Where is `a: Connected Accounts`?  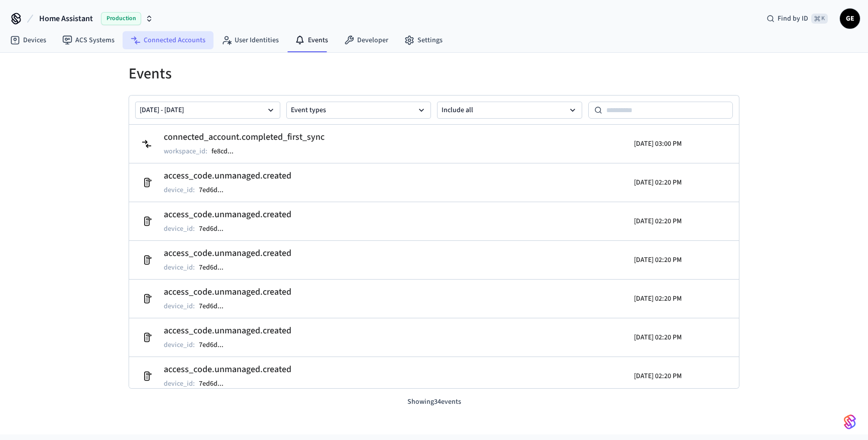
a: Connected Accounts is located at coordinates (168, 40).